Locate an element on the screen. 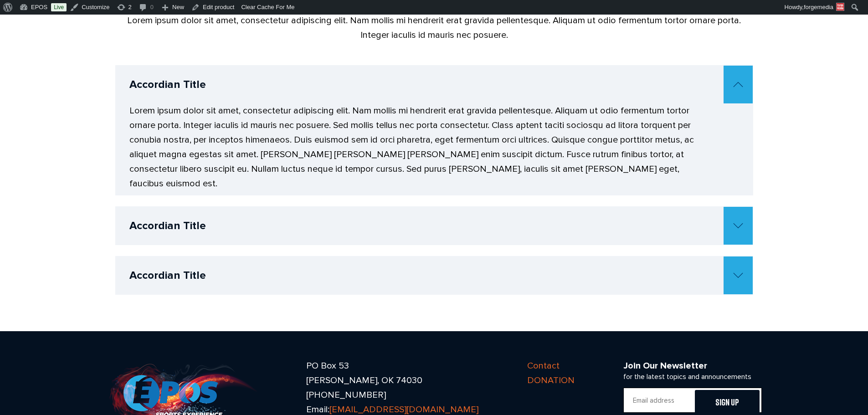  span: forgemedia is located at coordinates (818, 7).